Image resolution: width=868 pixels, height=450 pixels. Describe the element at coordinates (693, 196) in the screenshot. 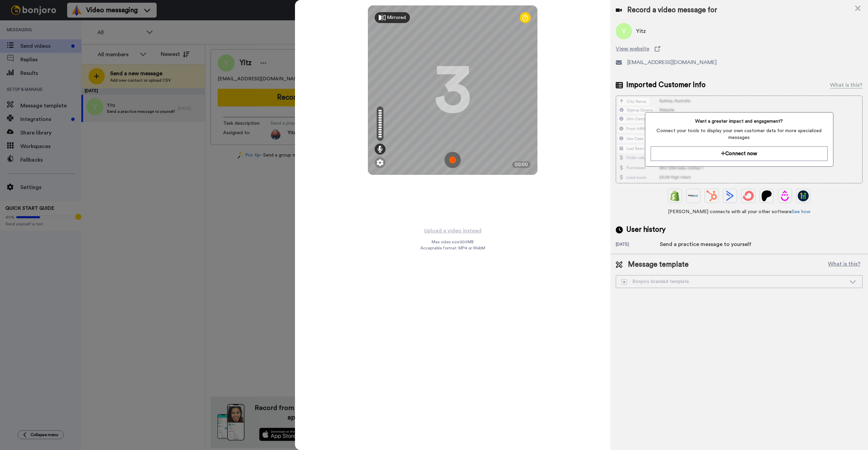

I see `img: Ontraport` at that location.